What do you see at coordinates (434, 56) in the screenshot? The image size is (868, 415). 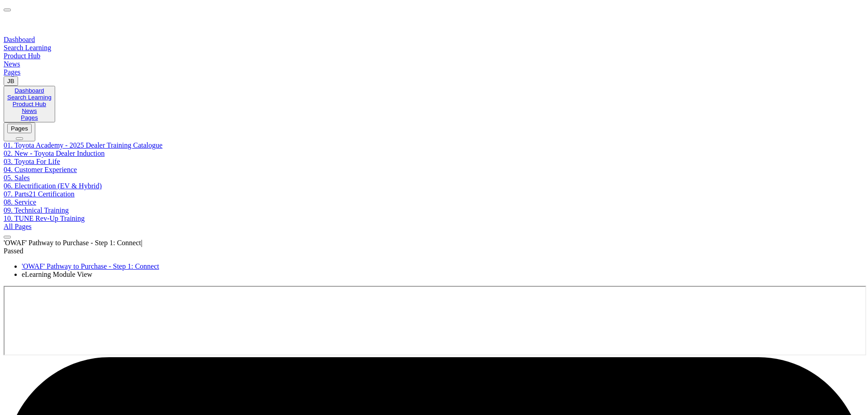 I see `a: car-iconProduct Hub` at bounding box center [434, 56].